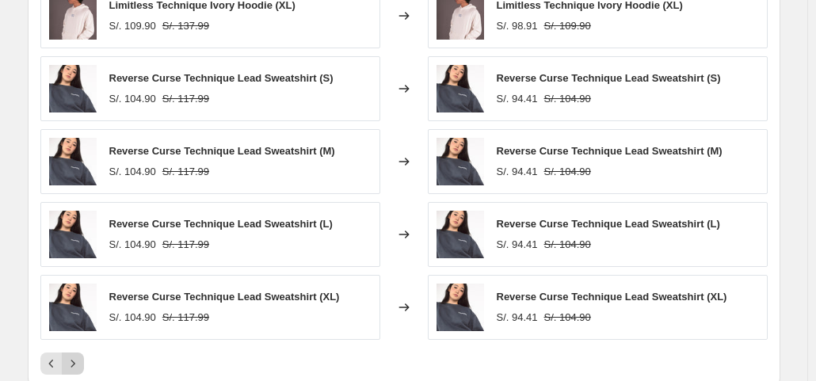 Image resolution: width=816 pixels, height=381 pixels. What do you see at coordinates (567, 26) in the screenshot?
I see `strike: S/. 109.90` at bounding box center [567, 26].